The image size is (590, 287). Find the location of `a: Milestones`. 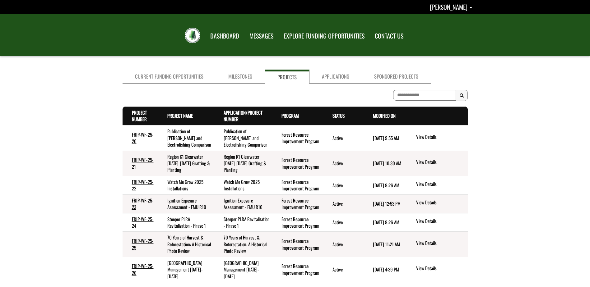

a: Milestones is located at coordinates (240, 77).